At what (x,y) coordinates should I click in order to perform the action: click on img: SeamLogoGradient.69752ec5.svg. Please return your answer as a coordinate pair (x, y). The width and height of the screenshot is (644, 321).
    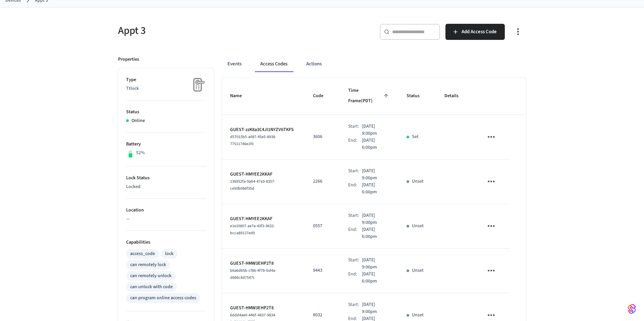
    Looking at the image, I should click on (632, 309).